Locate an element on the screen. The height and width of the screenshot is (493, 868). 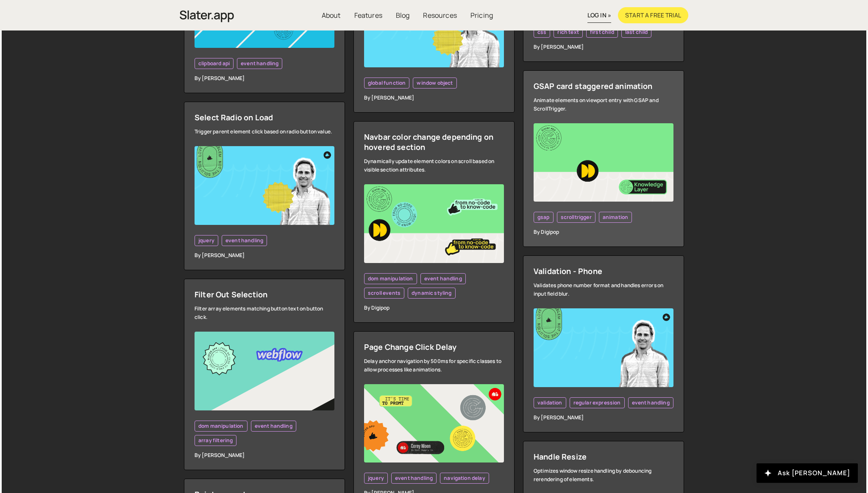
a: Features is located at coordinates (368, 15).